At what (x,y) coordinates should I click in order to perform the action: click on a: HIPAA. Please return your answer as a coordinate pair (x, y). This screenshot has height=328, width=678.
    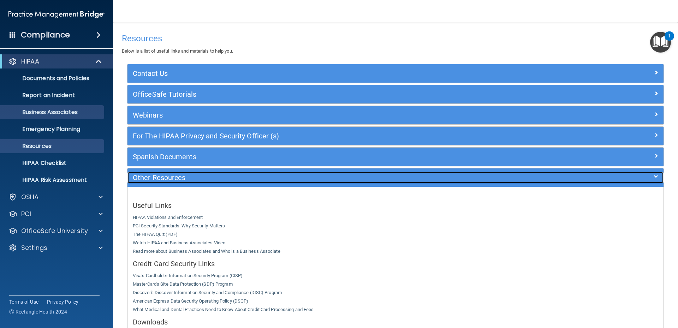
    Looking at the image, I should click on (55, 61).